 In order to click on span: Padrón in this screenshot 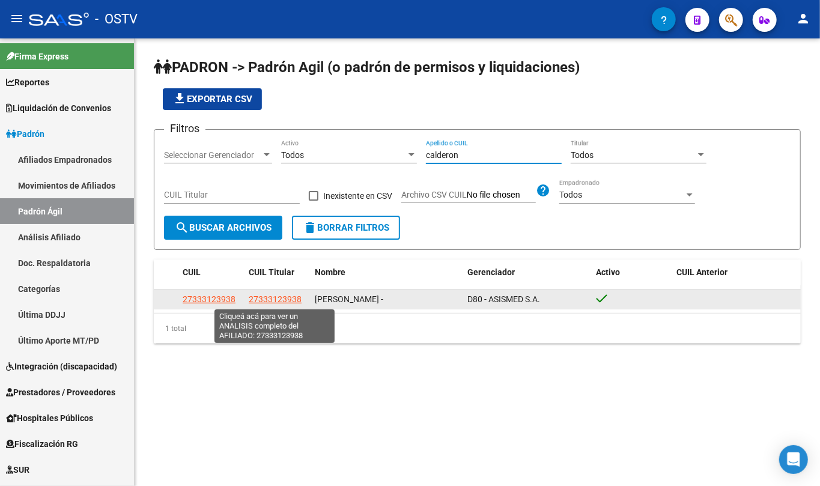, I will do `click(25, 134)`.